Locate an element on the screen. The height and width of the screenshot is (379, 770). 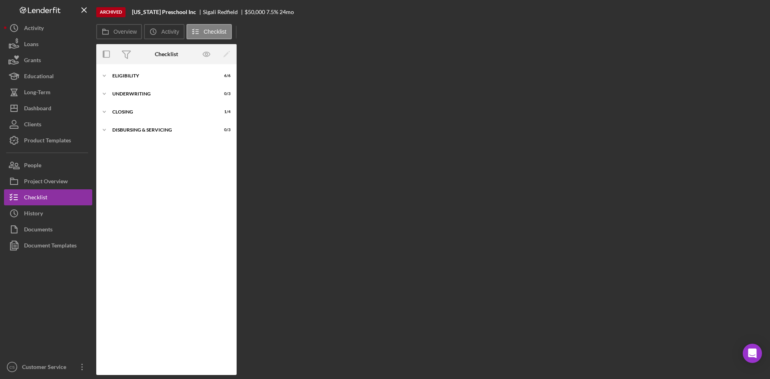
div: 24 mo is located at coordinates (287, 12).